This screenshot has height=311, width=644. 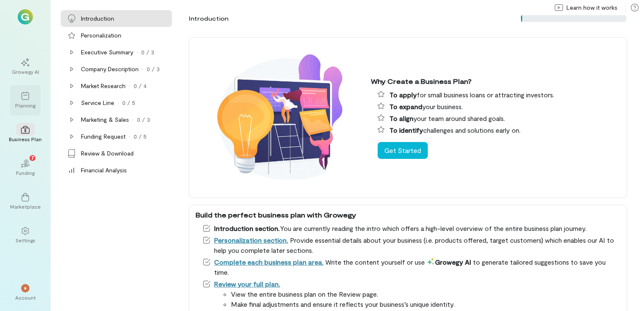 What do you see at coordinates (140, 86) in the screenshot?
I see `div: 0 / 4` at bounding box center [140, 86].